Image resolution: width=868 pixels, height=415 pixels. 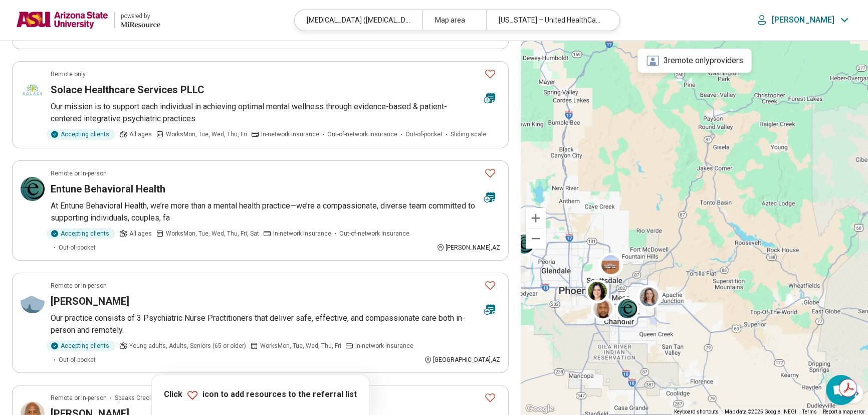 I want to click on span: Works Mon, Tue, Wed, Thu, Fri, Sat, so click(x=212, y=234).